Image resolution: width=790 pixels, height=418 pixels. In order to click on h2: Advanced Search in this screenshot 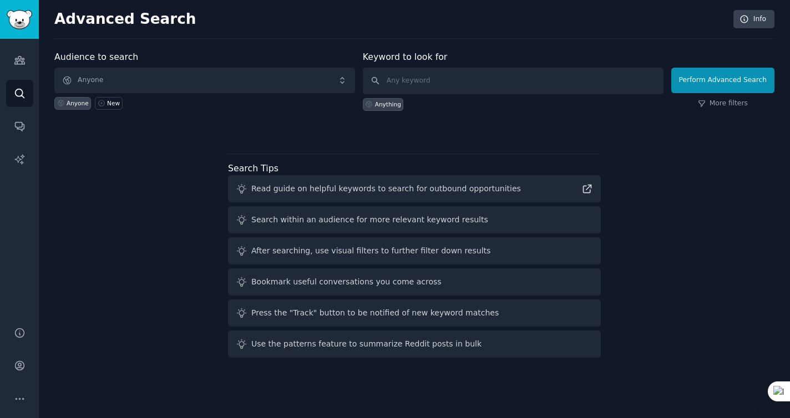, I will do `click(390, 19)`.